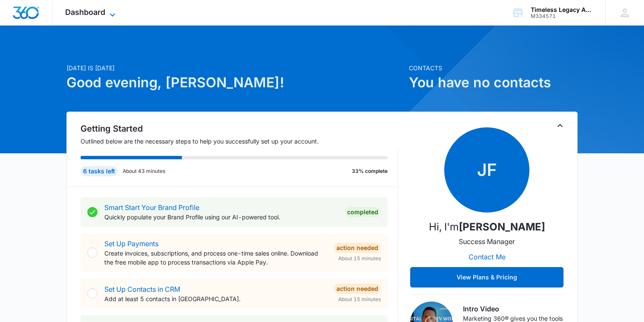 This screenshot has width=644, height=322. What do you see at coordinates (487, 227) in the screenshot?
I see `p: Hi, I'm` at bounding box center [487, 227].